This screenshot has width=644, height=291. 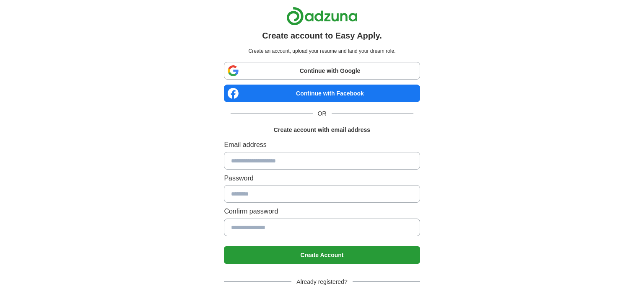 What do you see at coordinates (322, 130) in the screenshot?
I see `h1: Create account with email address` at bounding box center [322, 130].